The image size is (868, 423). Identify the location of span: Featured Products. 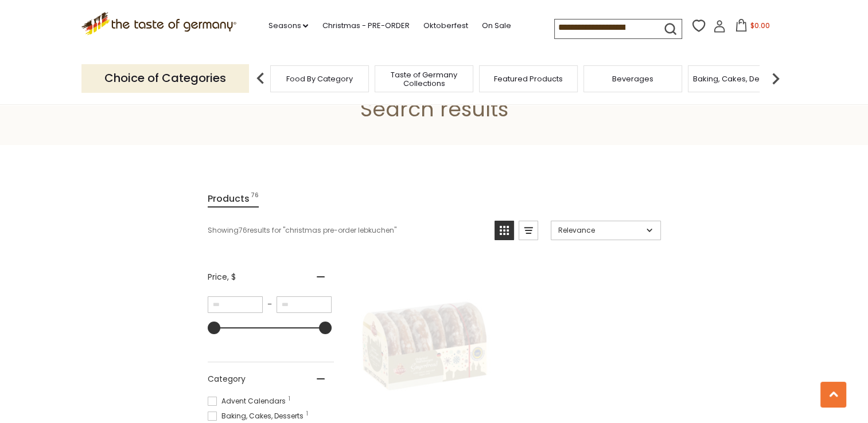
(528, 79).